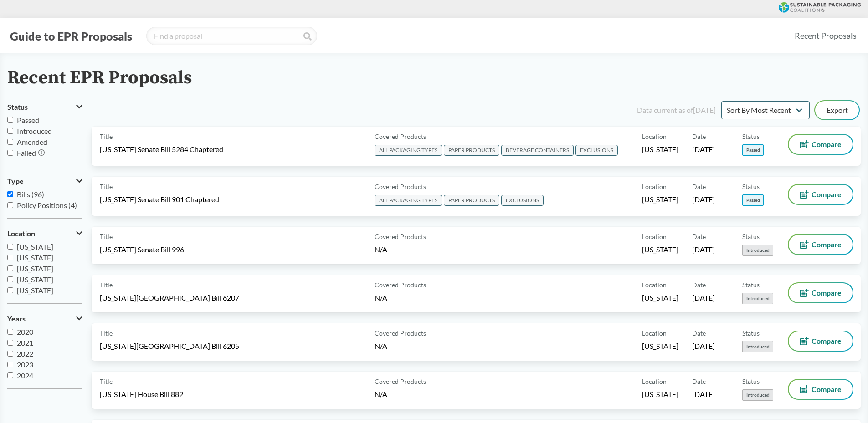 The width and height of the screenshot is (868, 423). Describe the element at coordinates (10, 353) in the screenshot. I see `input: 2022` at that location.